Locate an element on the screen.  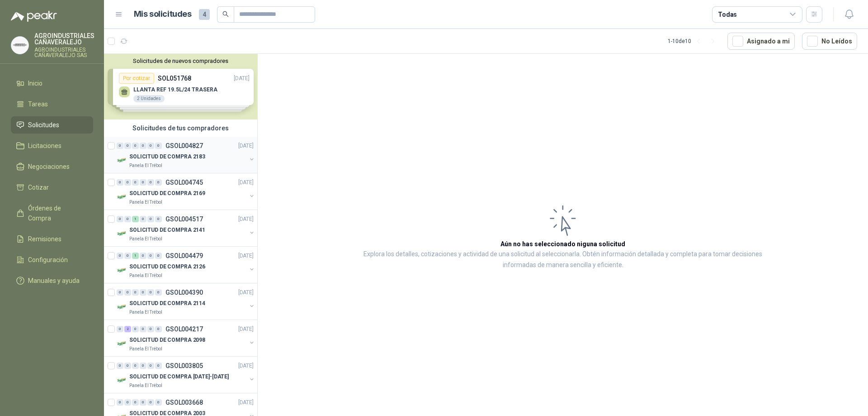
p: SOLICITUD DE COMPRA 2141 is located at coordinates (167, 229).